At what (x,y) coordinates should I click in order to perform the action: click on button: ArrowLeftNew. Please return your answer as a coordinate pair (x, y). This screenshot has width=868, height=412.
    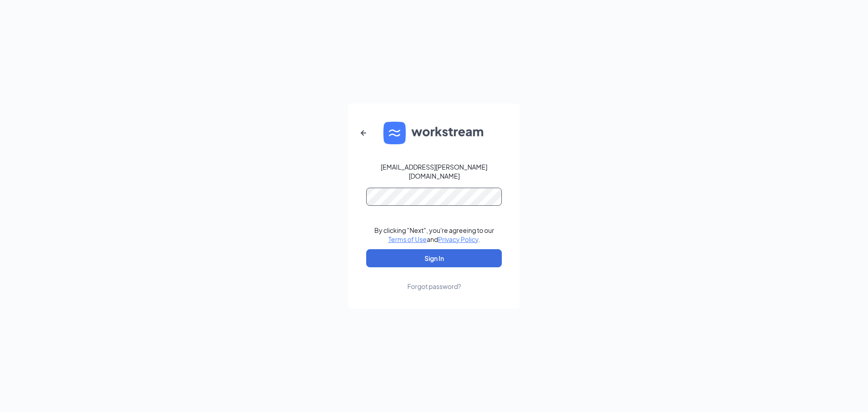
    Looking at the image, I should click on (363, 133).